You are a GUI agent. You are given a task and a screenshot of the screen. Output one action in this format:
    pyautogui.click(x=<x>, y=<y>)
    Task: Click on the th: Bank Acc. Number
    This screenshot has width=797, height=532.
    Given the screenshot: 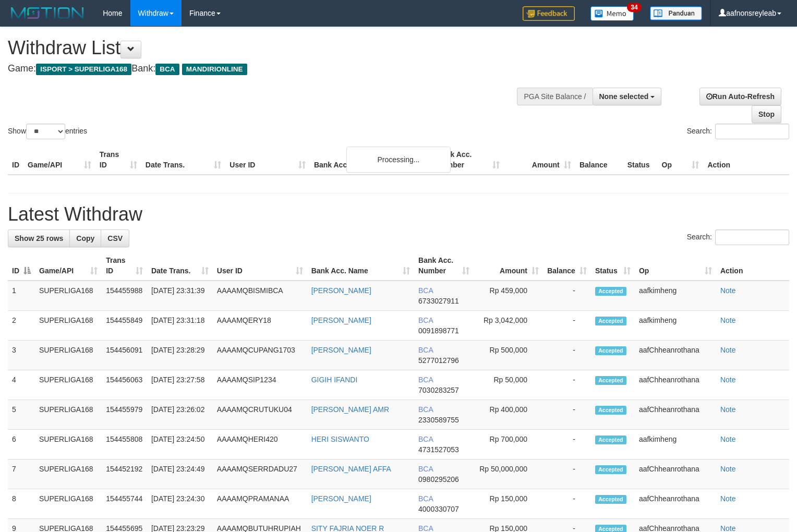 What is the action you would take?
    pyautogui.click(x=468, y=159)
    